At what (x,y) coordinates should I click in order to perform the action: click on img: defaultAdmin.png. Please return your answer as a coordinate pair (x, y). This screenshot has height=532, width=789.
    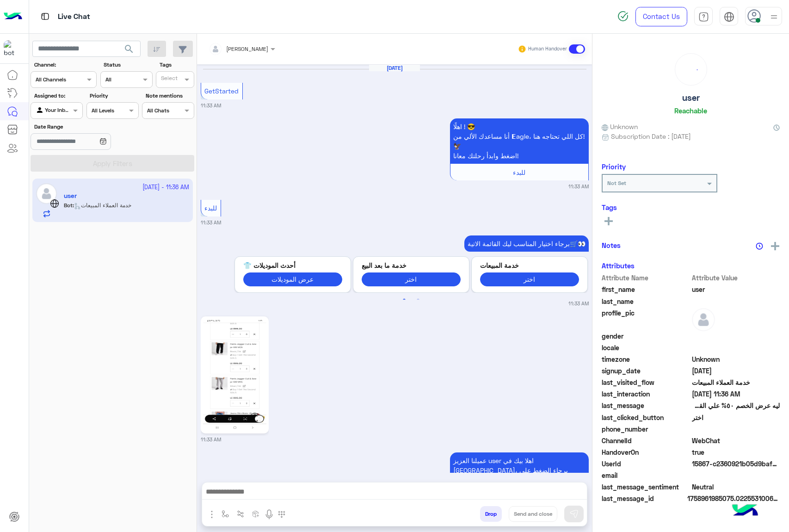
    Looking at the image, I should click on (703, 319).